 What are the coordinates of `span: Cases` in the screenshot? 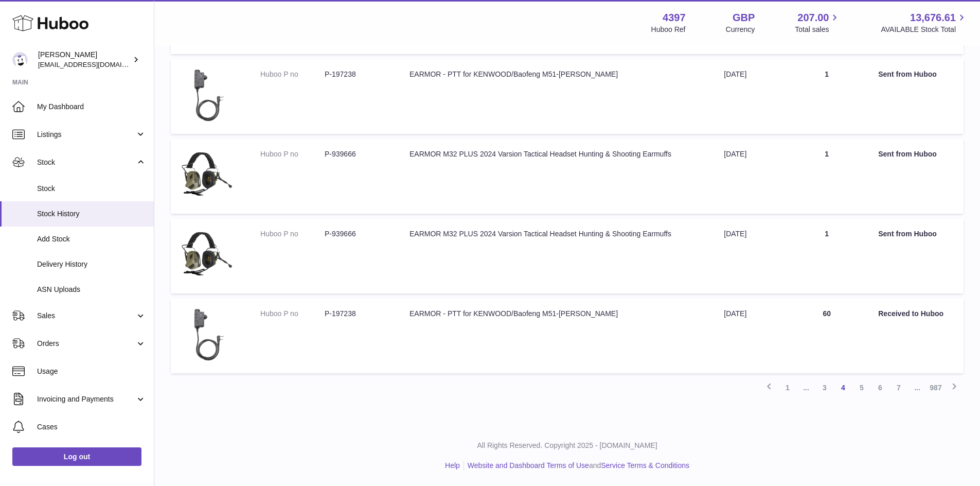 It's located at (92, 427).